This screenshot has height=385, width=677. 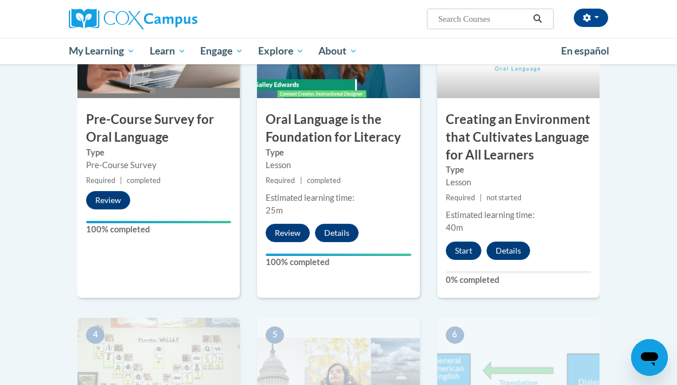 What do you see at coordinates (455, 335) in the screenshot?
I see `span: 6` at bounding box center [455, 335].